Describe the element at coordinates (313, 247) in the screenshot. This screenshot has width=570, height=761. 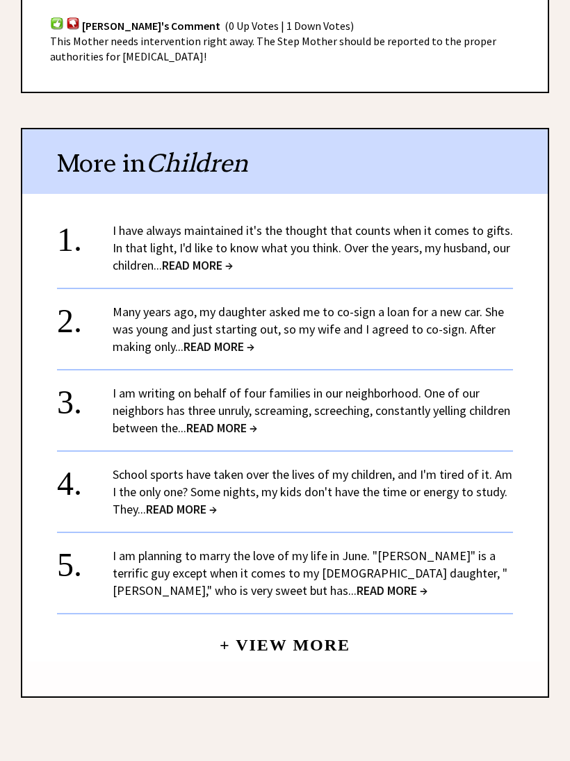
I see `a: I have always maintained it's the thought that counts when it comes to gifts. In that light, I'd ...` at that location.